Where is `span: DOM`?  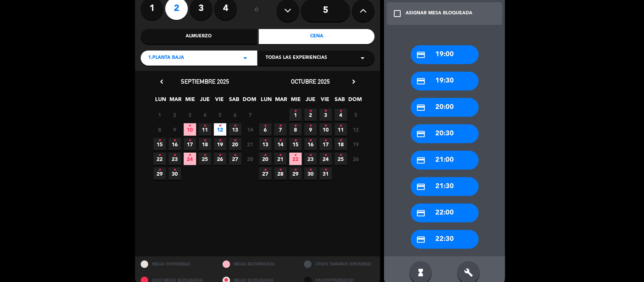 span: DOM is located at coordinates (355, 101).